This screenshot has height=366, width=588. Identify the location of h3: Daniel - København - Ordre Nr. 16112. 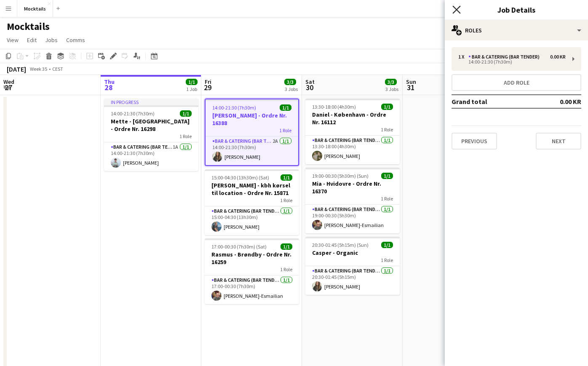
(352, 118).